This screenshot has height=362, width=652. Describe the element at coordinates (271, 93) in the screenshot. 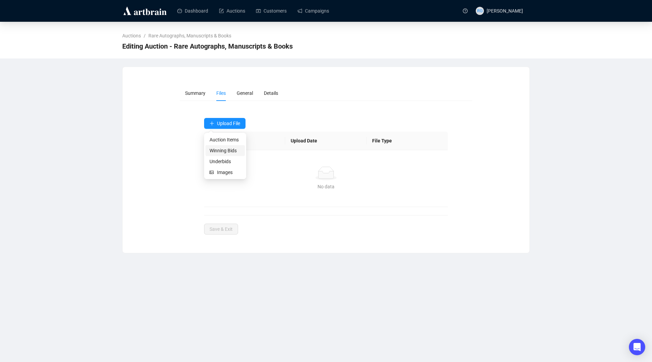

I see `span: Details` at that location.